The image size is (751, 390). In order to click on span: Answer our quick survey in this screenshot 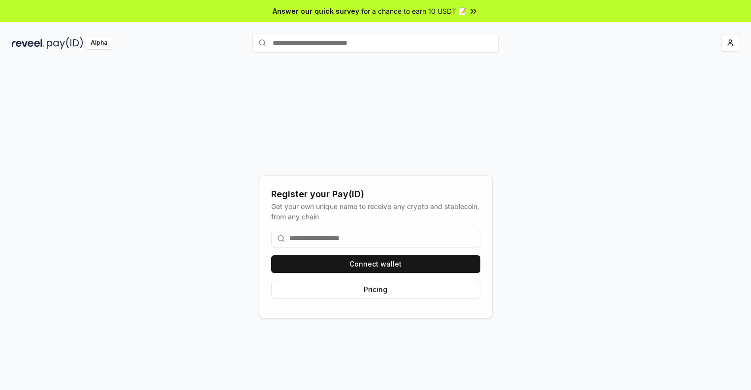, I will do `click(316, 11)`.